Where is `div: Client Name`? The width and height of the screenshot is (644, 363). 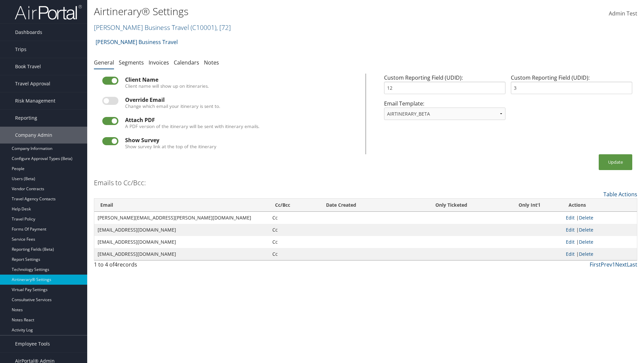
div: Client Name is located at coordinates (241, 80).